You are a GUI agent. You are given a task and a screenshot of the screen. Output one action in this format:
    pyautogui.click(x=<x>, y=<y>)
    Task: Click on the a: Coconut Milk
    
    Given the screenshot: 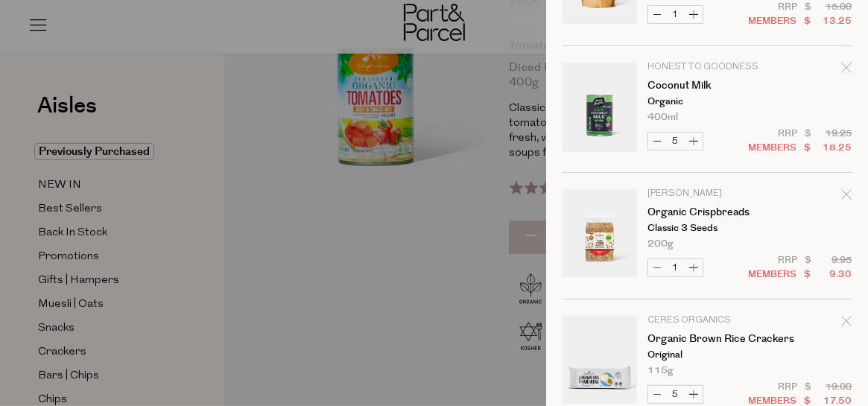 What is the action you would take?
    pyautogui.click(x=704, y=86)
    